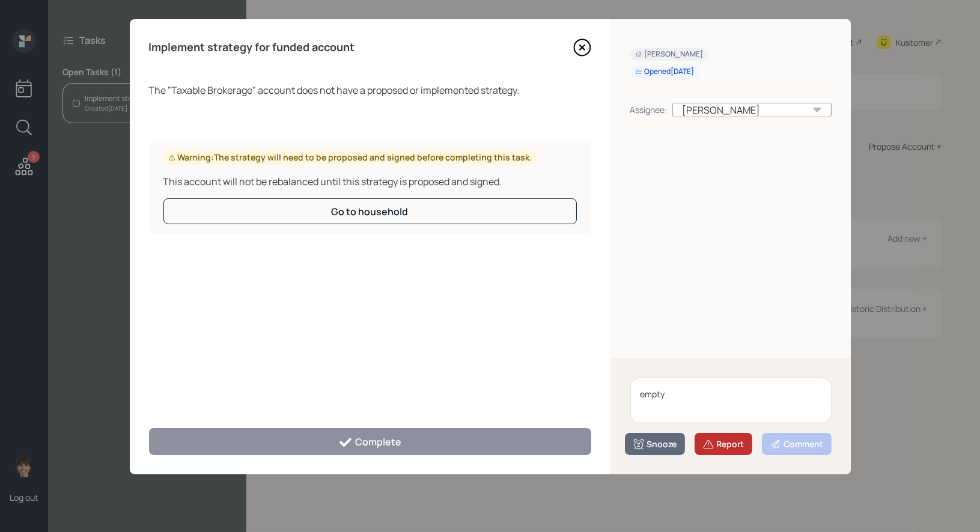  Describe the element at coordinates (723, 445) in the screenshot. I see `div: Report` at that location.